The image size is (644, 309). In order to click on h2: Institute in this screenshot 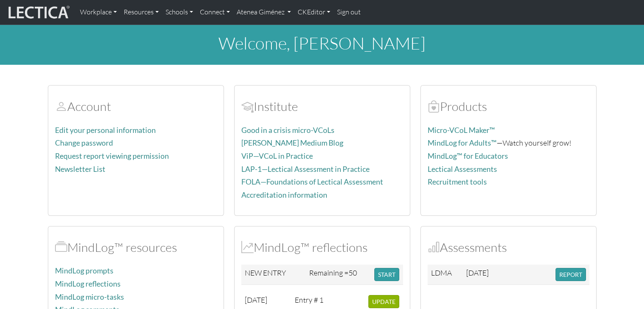, I will do `click(322, 106)`.